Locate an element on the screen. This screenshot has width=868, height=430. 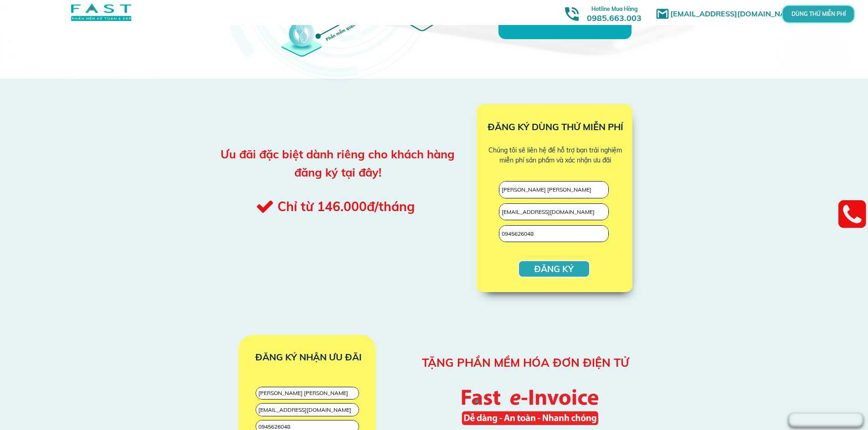
h3: Chỉ từ 146.000đ/tháng is located at coordinates (366, 207).